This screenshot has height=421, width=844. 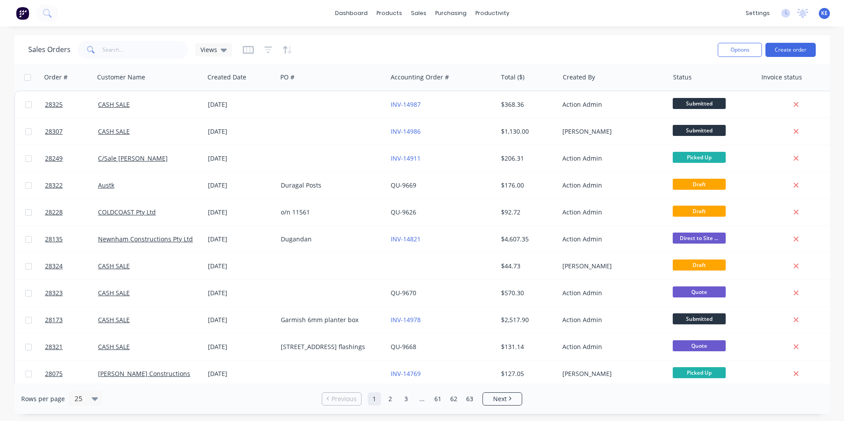 I want to click on a: COLDCOAST Pty Ltd, so click(x=127, y=212).